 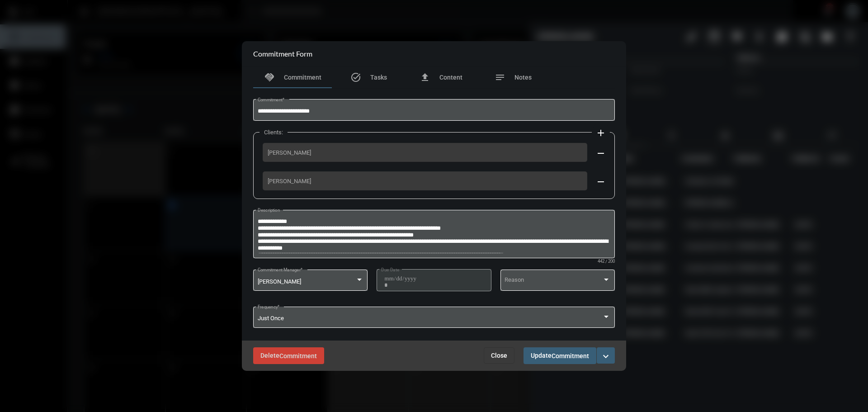 What do you see at coordinates (356, 77) in the screenshot?
I see `mat-icon: task_alt` at bounding box center [356, 77].